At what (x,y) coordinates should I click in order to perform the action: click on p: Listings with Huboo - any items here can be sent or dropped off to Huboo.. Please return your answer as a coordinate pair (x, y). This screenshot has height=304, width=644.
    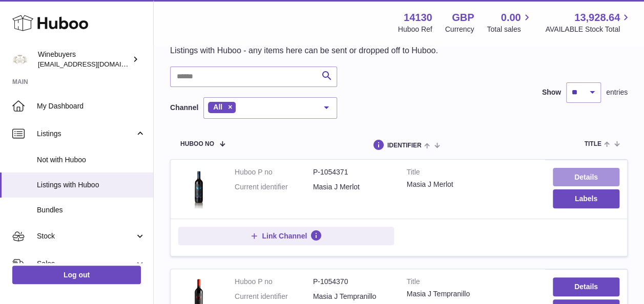
    Looking at the image, I should click on (304, 51).